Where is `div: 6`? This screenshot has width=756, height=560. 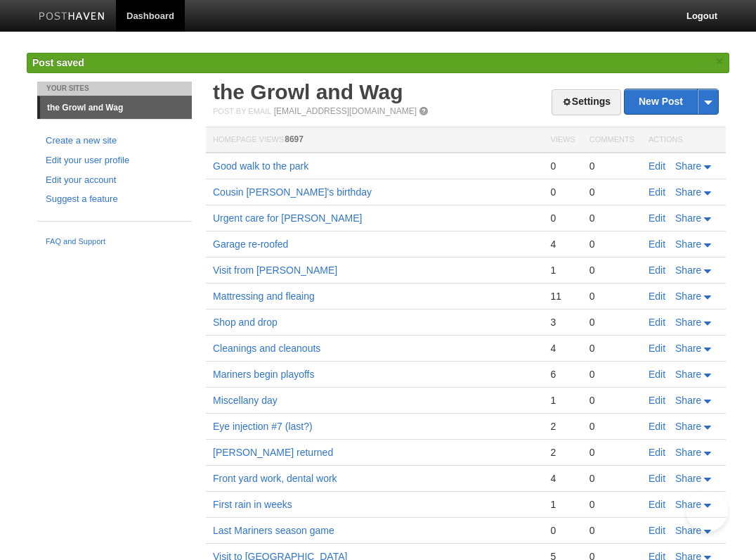
div: 6 is located at coordinates (562, 374).